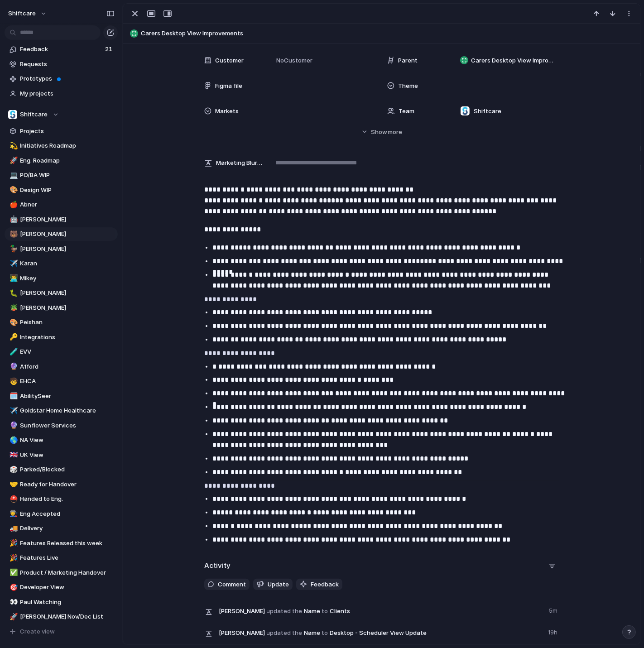 Image resolution: width=644 pixels, height=648 pixels. I want to click on div: 🇬🇧UK View, so click(61, 455).